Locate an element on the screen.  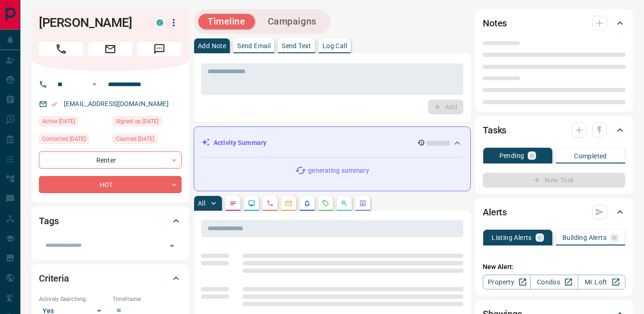
div: Tue Aug 12 2025 is located at coordinates (147, 141).